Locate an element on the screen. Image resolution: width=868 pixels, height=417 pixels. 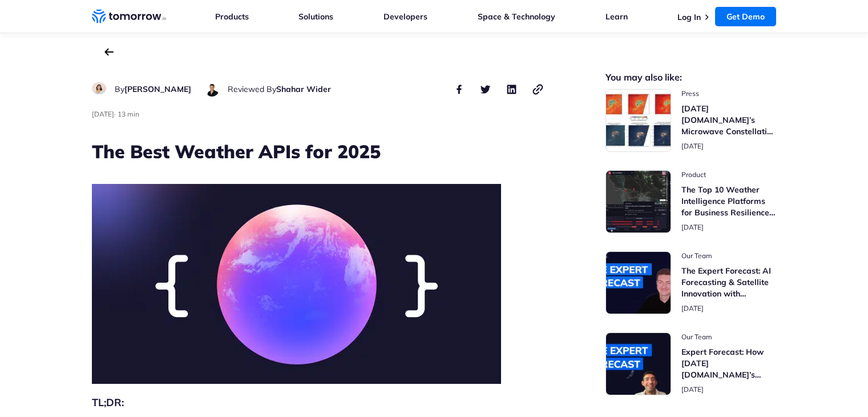
button: share this post on linkedin is located at coordinates (512, 89).